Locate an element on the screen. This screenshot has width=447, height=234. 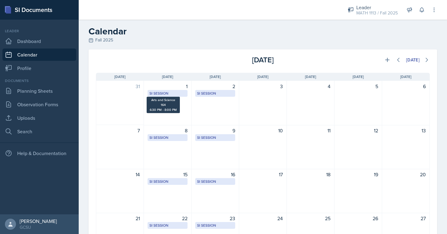
div: 12 is located at coordinates (358, 131).